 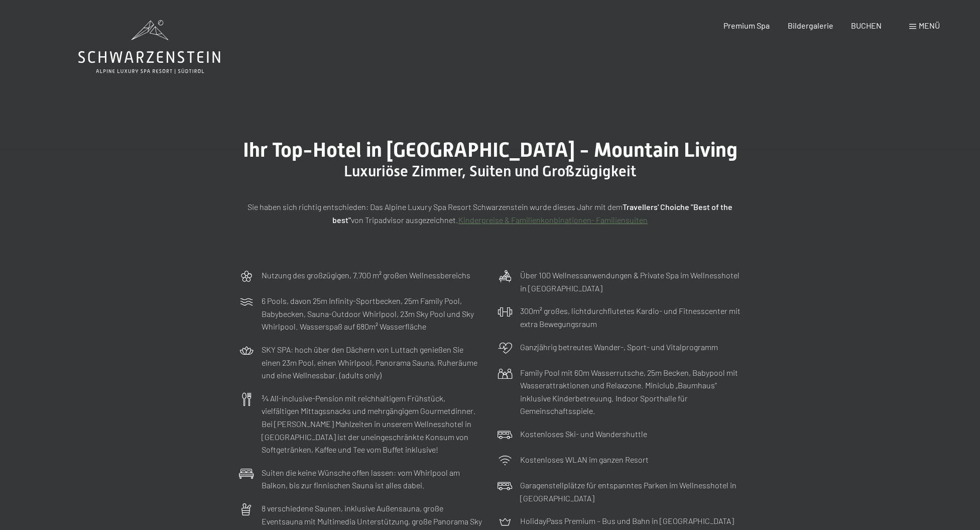 What do you see at coordinates (553, 220) in the screenshot?
I see `a: Kinderpreise & Familienkonbinationen- Familiensuiten` at bounding box center [553, 220].